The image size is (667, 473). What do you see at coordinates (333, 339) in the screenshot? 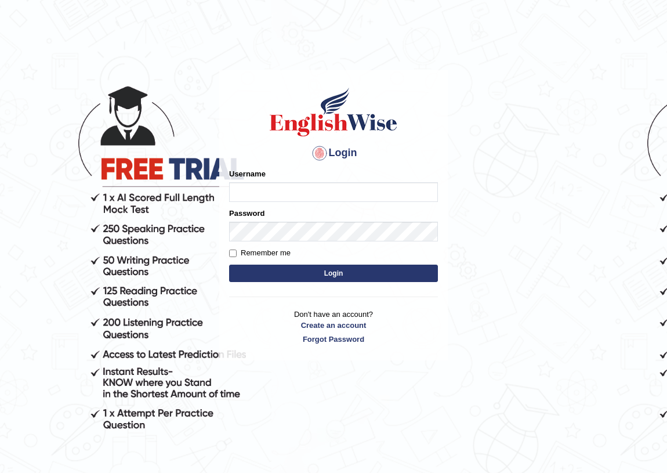
I see `a: Forgot Password` at bounding box center [333, 339].